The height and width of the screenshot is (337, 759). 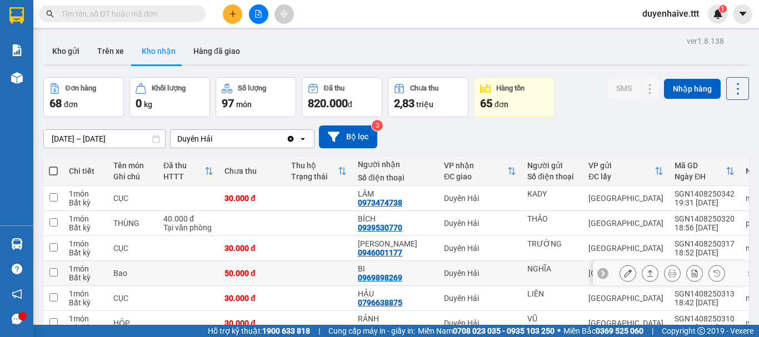 I want to click on span: 97, so click(x=228, y=103).